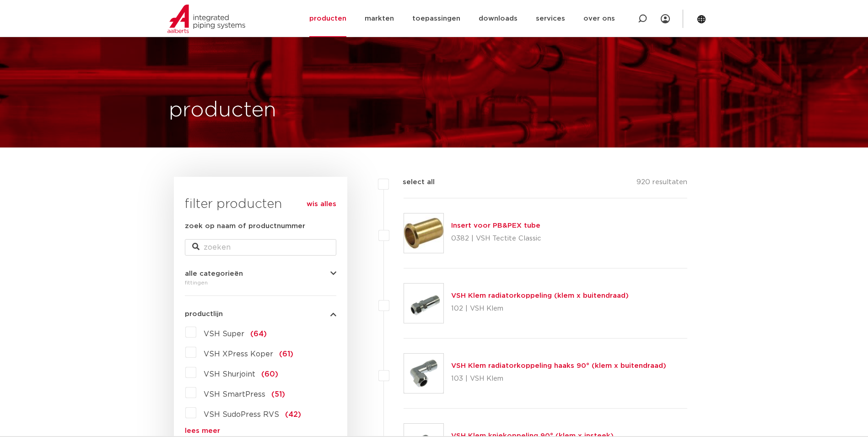  What do you see at coordinates (293, 414) in the screenshot?
I see `span: (42)` at bounding box center [293, 414].